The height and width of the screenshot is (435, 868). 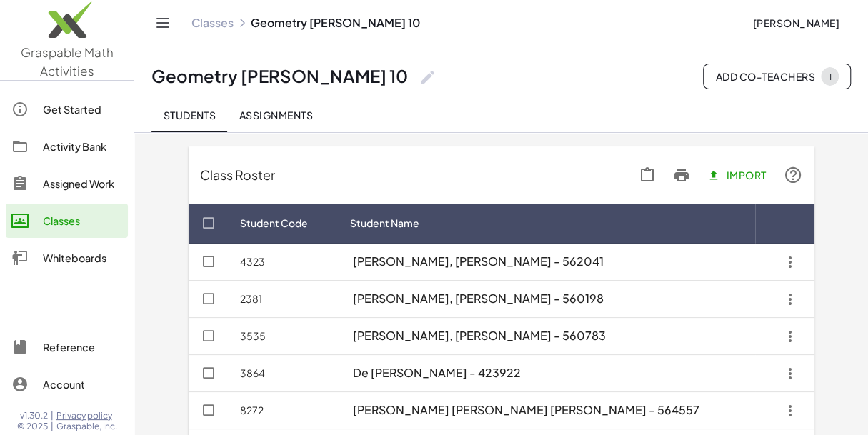 What do you see at coordinates (276, 115) in the screenshot?
I see `span: Assignments` at bounding box center [276, 115].